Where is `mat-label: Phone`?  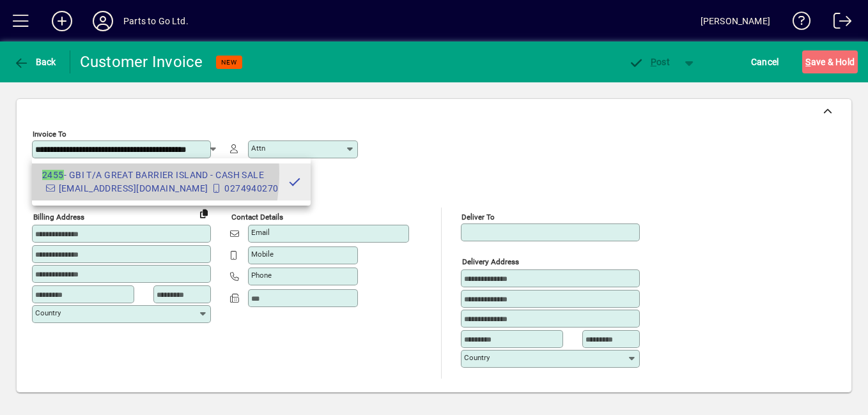 mat-label: Phone is located at coordinates (261, 275).